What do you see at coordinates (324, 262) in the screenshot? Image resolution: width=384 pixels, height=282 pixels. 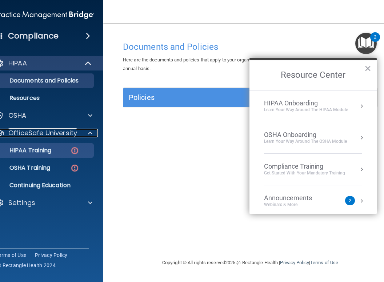 I see `a: Terms of Use` at bounding box center [324, 262].